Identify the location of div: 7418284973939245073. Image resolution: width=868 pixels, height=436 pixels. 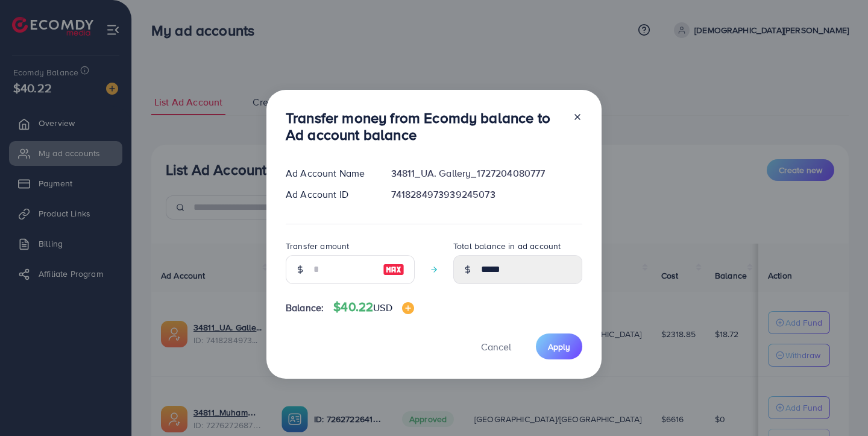
(486, 194).